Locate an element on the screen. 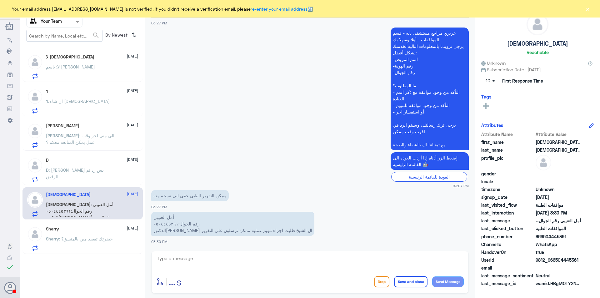 The image size is (600, 298). span: wamid.HBgMOTY2NTA0NDQ1MzYxFQIAEhgUM0FEMzhGNjJDMDc0RjMyMUYzNjgA is located at coordinates (558, 283).